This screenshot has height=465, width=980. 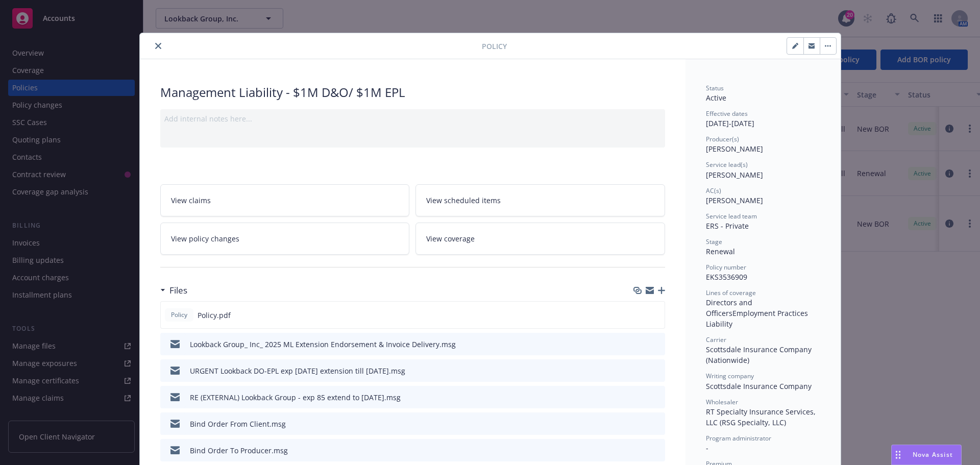 I want to click on span: Producer(s), so click(x=723, y=139).